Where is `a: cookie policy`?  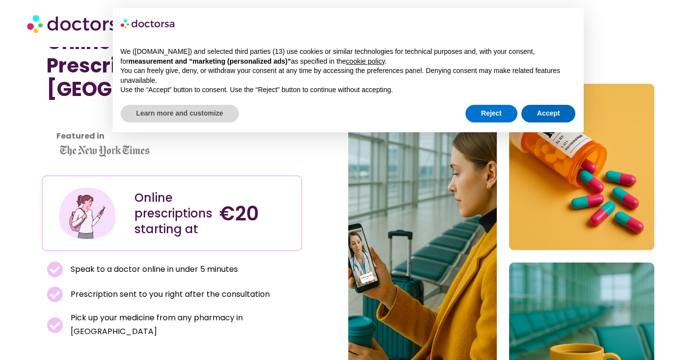
a: cookie policy is located at coordinates (365, 61).